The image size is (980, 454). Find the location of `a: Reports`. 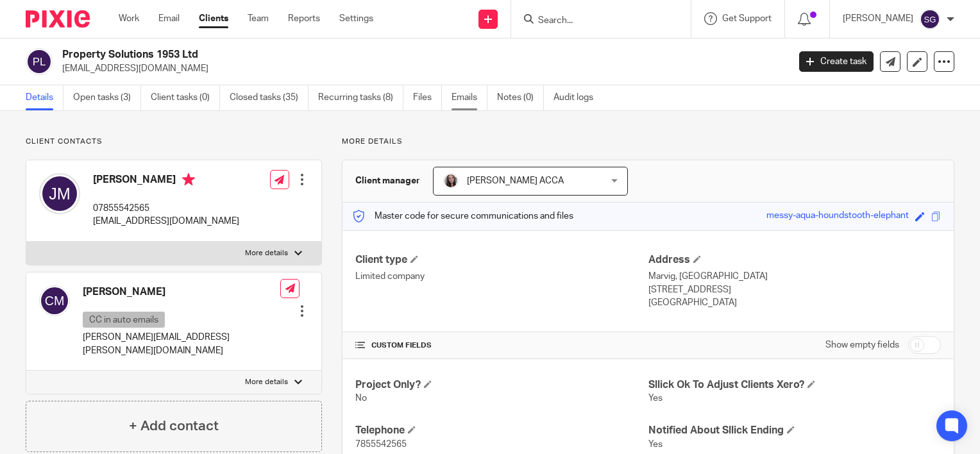

a: Reports is located at coordinates (304, 19).